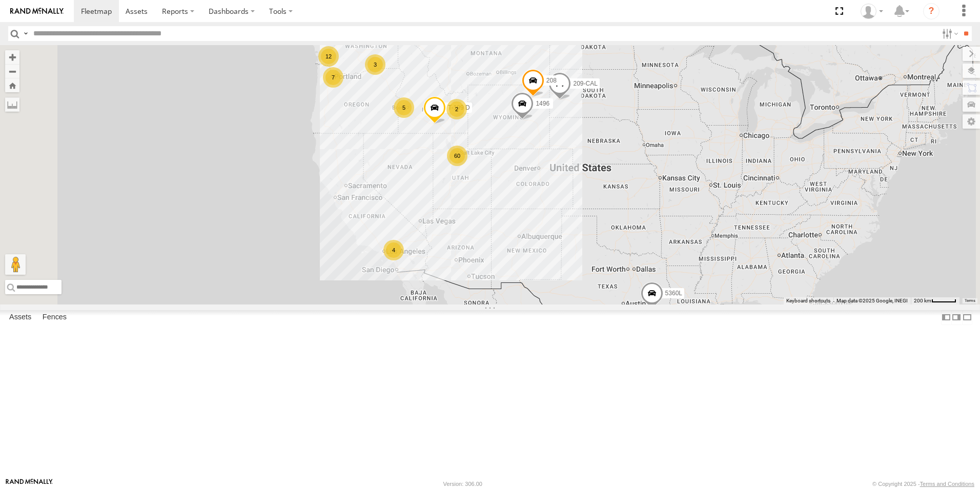 The height and width of the screenshot is (489, 980). What do you see at coordinates (971, 122) in the screenshot?
I see `label: Map Settings` at bounding box center [971, 122].